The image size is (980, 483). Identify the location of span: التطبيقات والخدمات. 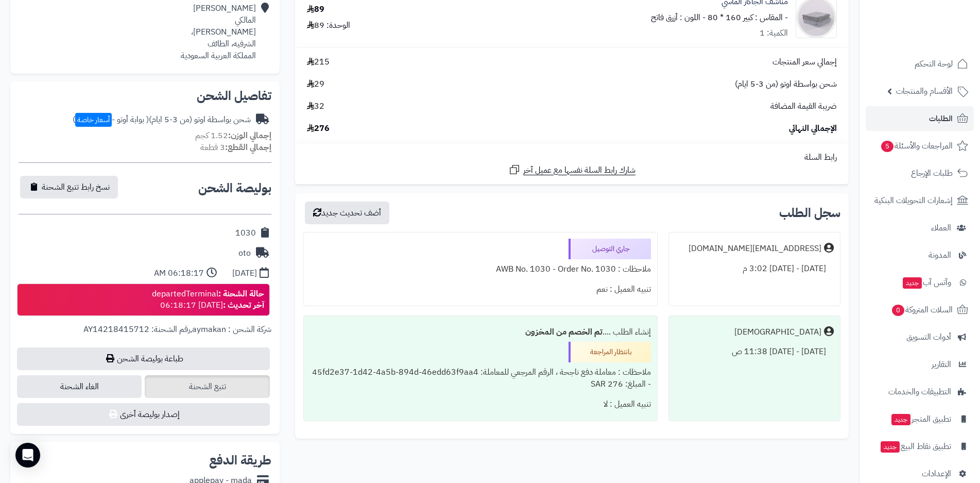
(920, 391).